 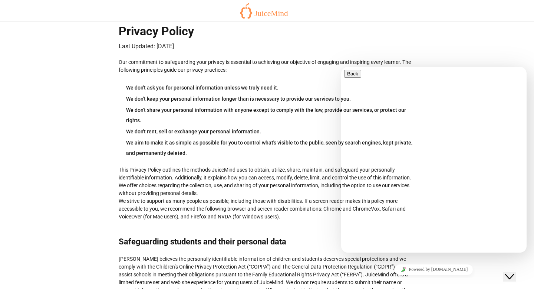 I want to click on span: Back, so click(x=11, y=7).